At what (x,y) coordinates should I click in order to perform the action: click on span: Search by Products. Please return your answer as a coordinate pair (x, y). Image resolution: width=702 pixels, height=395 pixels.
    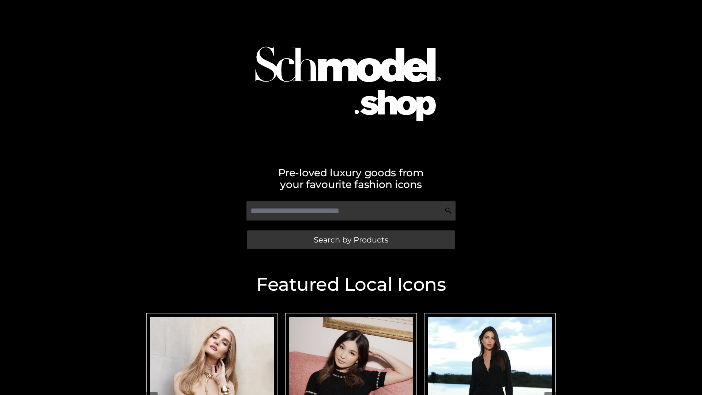
    Looking at the image, I should click on (351, 239).